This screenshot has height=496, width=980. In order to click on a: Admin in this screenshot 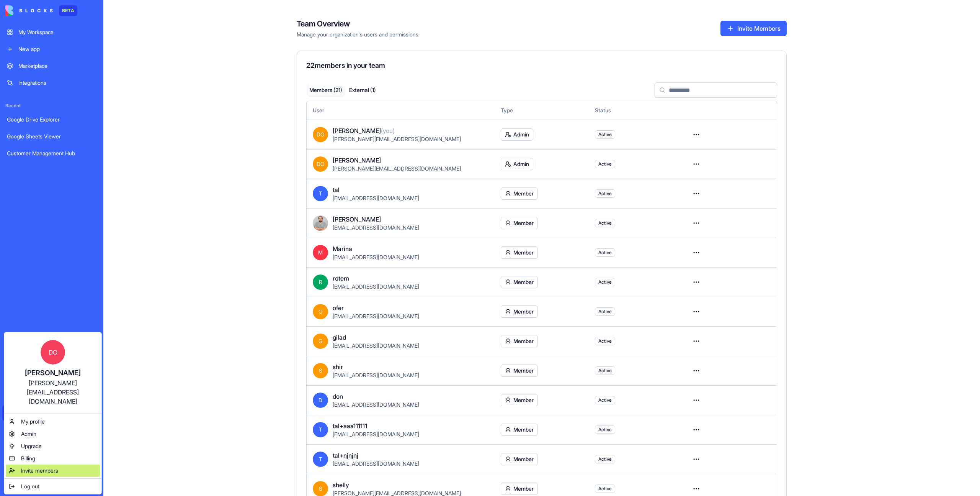, I will do `click(53, 433)`.